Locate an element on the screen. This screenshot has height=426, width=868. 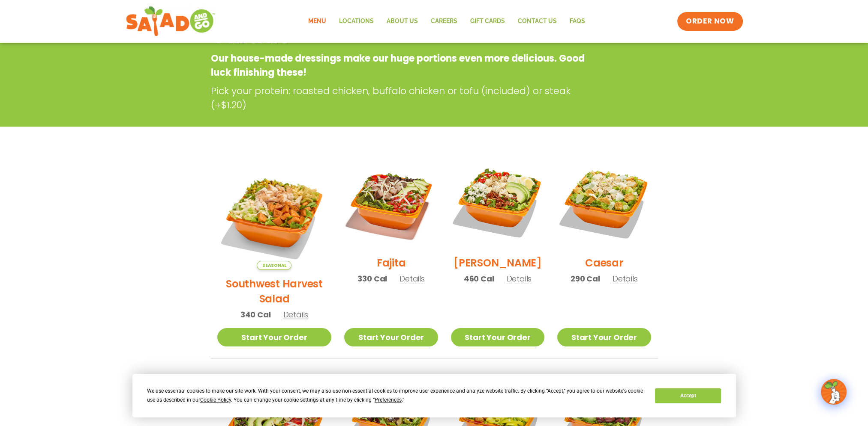
a: Menu is located at coordinates (317, 22).